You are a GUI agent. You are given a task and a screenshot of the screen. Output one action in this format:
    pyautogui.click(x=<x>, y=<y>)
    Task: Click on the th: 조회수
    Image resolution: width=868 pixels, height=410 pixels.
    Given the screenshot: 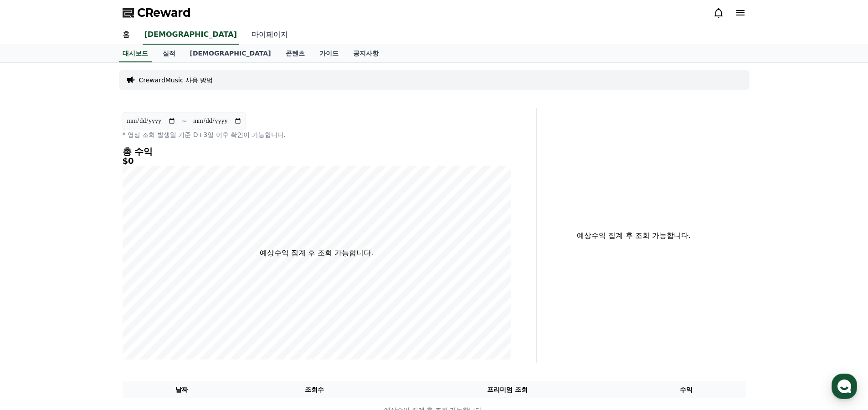 What is the action you would take?
    pyautogui.click(x=314, y=389)
    